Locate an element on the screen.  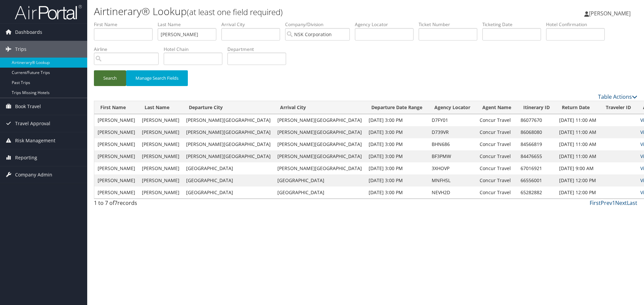
td: 3XHOVP is located at coordinates (453, 169).